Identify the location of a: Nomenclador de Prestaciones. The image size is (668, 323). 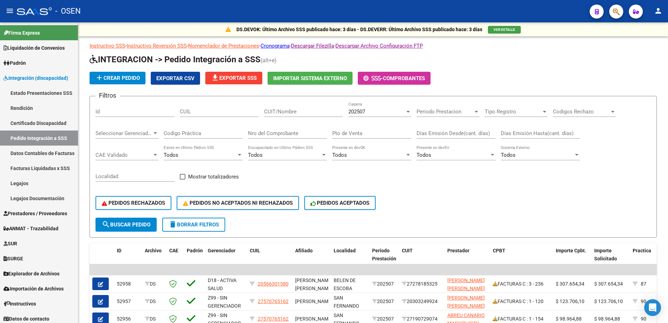
(223, 46).